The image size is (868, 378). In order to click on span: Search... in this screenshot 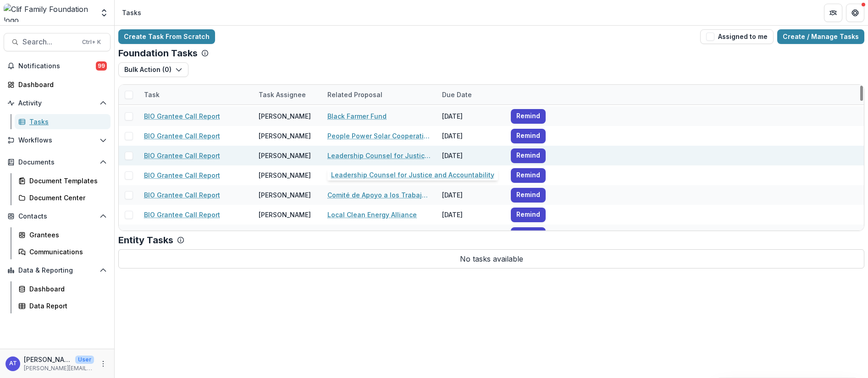, I will do `click(49, 41)`.